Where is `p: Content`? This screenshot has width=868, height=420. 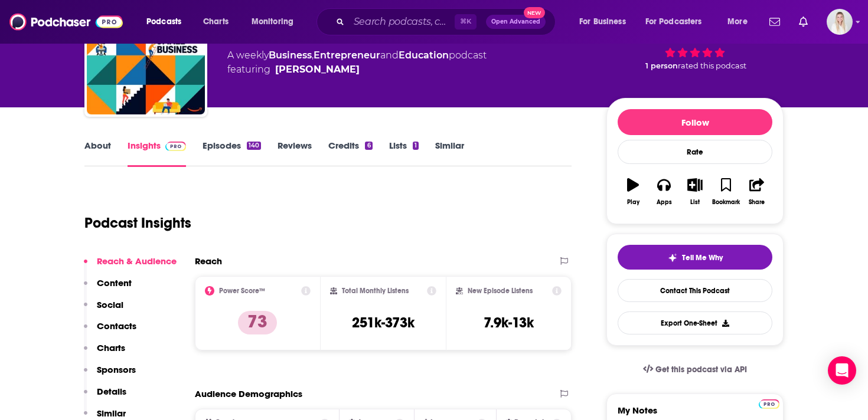
p: Content is located at coordinates (114, 282).